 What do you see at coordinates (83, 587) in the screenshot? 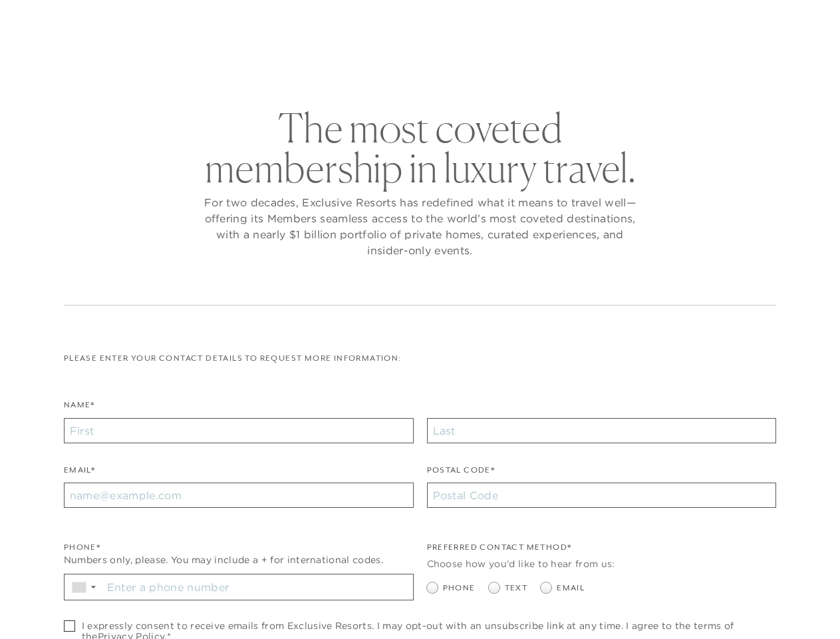
I see `div: Country Code Selector` at bounding box center [83, 587].